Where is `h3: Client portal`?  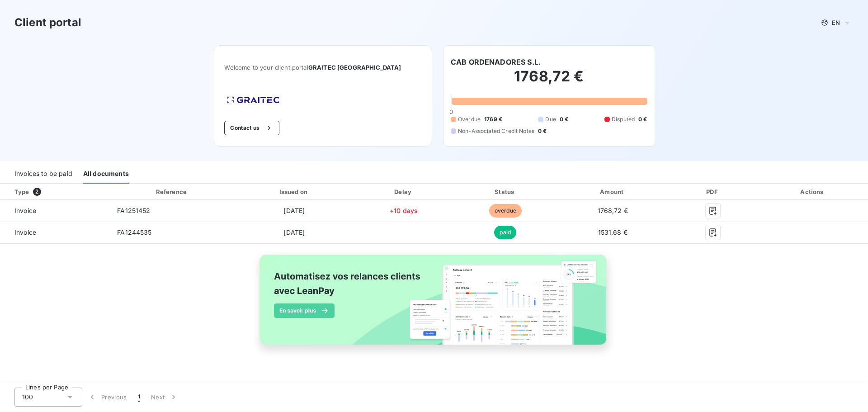 h3: Client portal is located at coordinates (48, 22).